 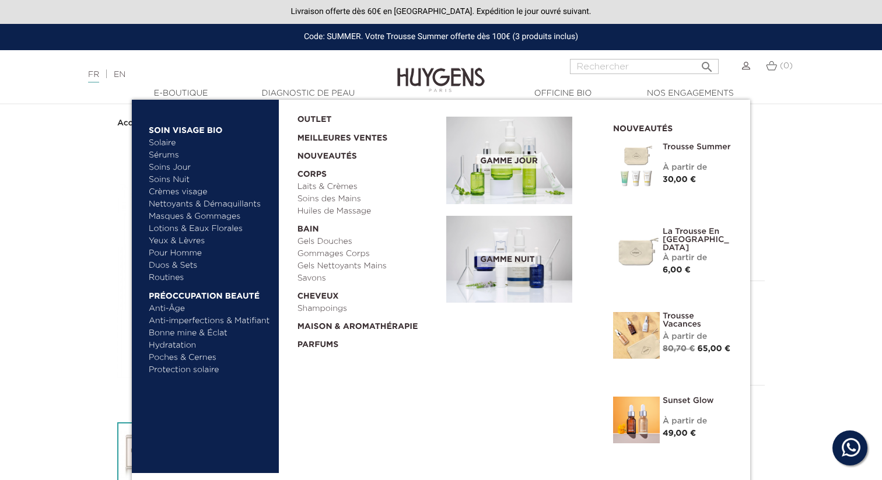 What do you see at coordinates (209, 192) in the screenshot?
I see `a: Crèmes visage` at bounding box center [209, 192].